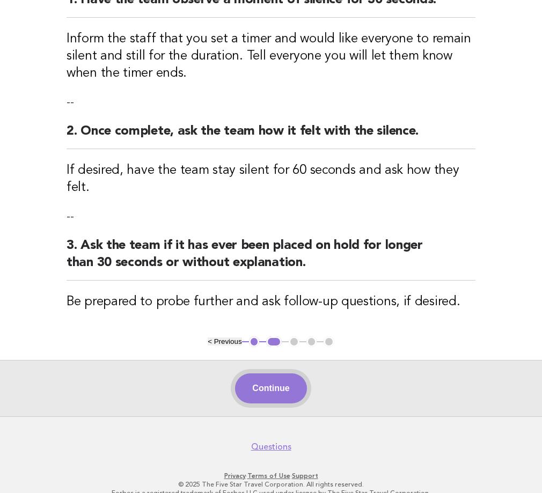 The image size is (542, 493). What do you see at coordinates (254, 342) in the screenshot?
I see `button: 1` at bounding box center [254, 342].